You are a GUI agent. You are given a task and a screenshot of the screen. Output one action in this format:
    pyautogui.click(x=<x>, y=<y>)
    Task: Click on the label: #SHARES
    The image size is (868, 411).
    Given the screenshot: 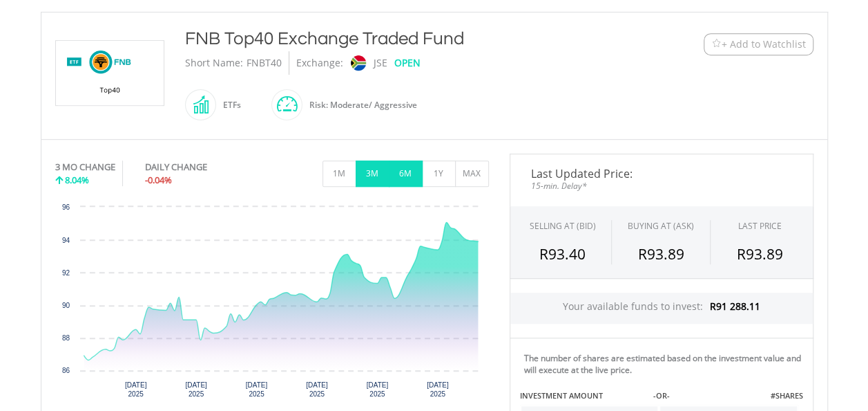 What is the action you would take?
    pyautogui.click(x=786, y=396)
    